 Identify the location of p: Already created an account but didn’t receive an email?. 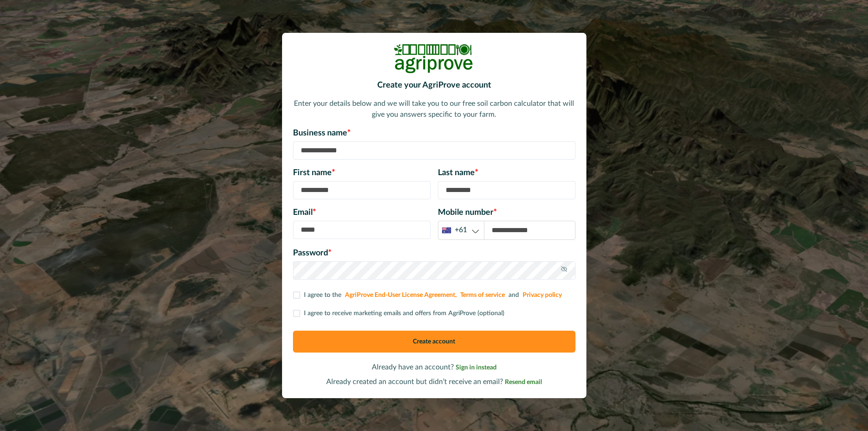
(434, 382).